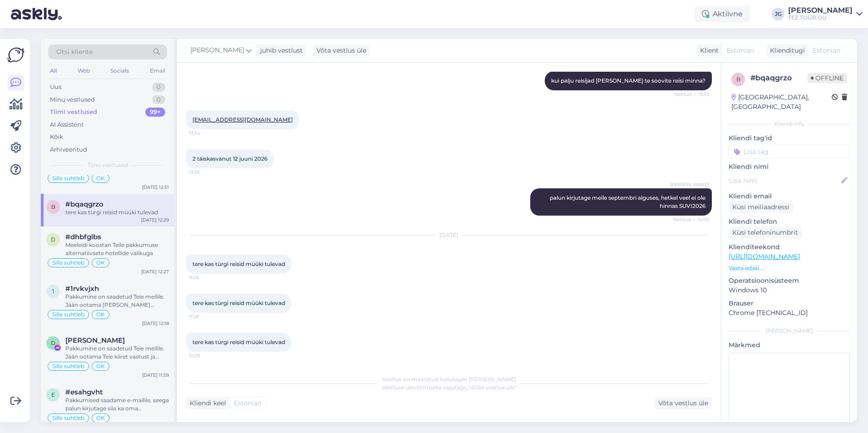 This screenshot has width=868, height=433. What do you see at coordinates (449, 387) in the screenshot?
I see `span: Vestluse ülevõtmiseks vajutage` at bounding box center [449, 387].